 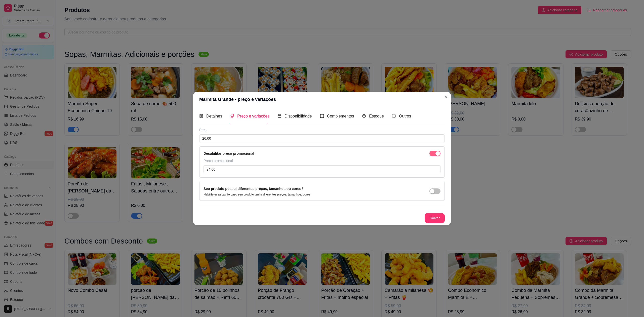 I want to click on span: appstore, so click(x=201, y=116).